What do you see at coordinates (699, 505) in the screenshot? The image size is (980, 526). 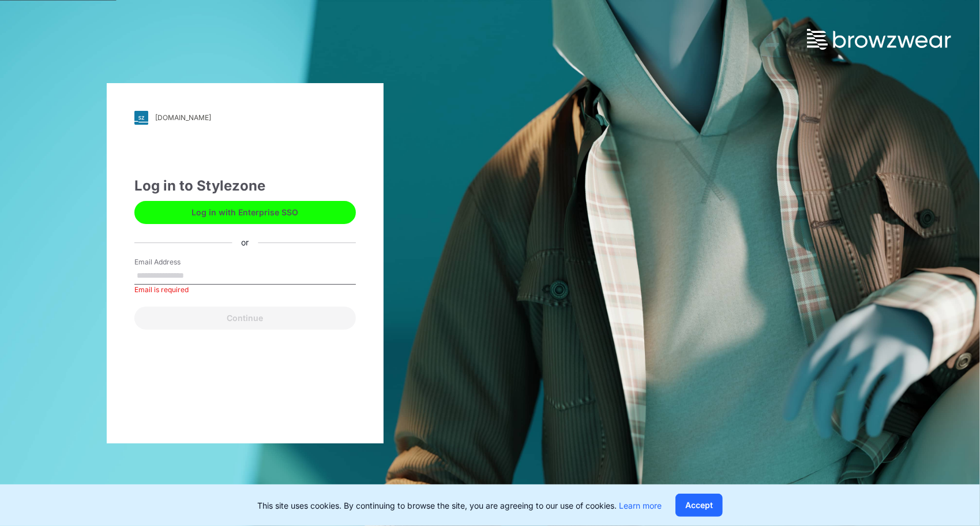 I see `button: Accept` at bounding box center [699, 505].